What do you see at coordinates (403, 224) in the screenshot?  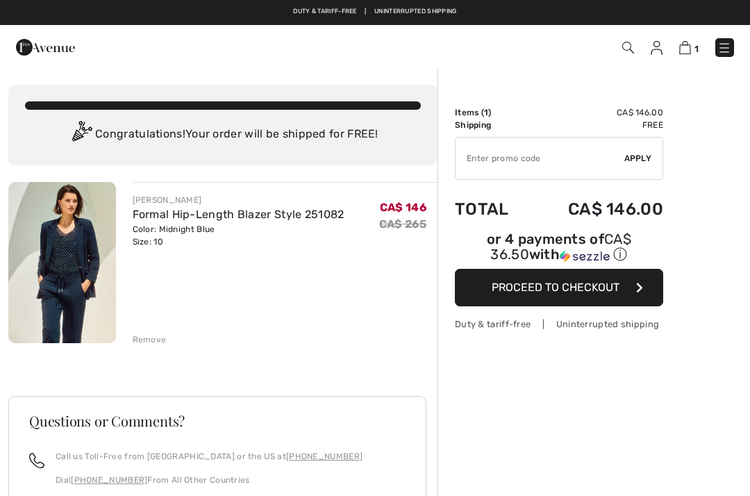 I see `s: CA$ 265` at bounding box center [403, 224].